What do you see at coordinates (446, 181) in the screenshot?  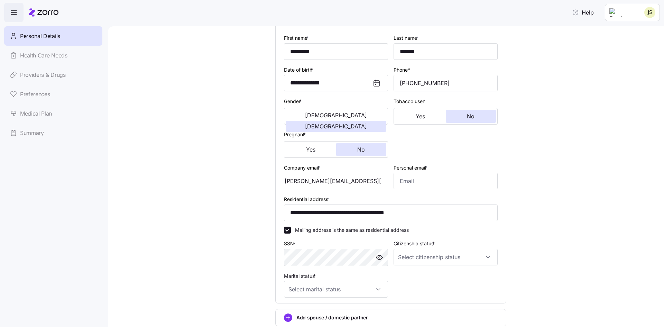 I see `input: Email` at bounding box center [446, 181].